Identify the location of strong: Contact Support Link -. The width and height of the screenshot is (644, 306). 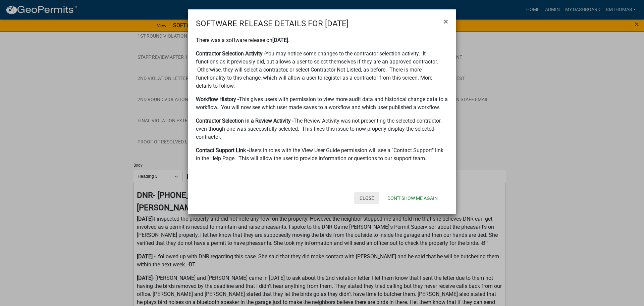
(222, 150).